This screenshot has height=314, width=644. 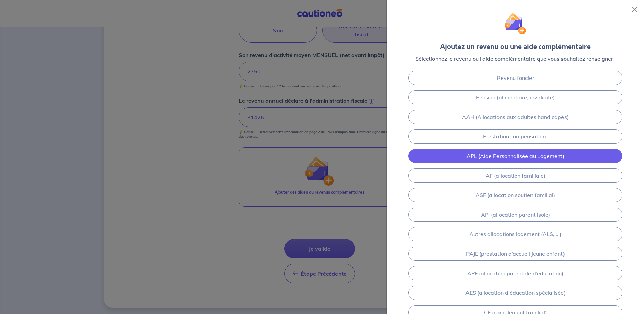 I want to click on button: Close, so click(x=635, y=9).